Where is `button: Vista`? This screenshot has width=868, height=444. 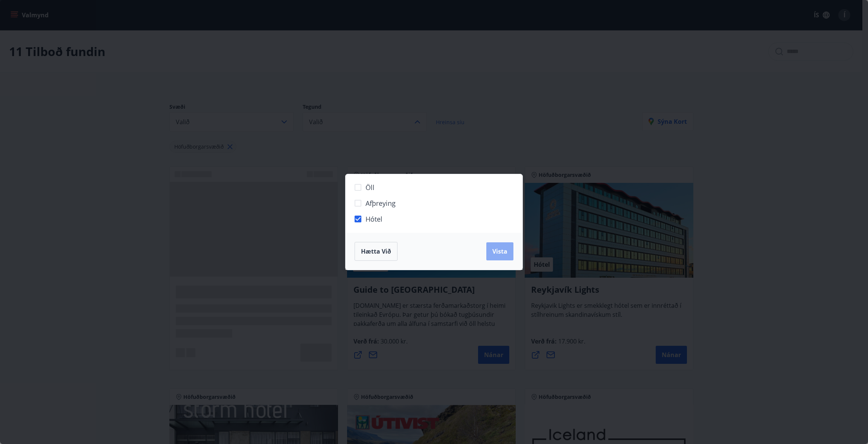
button: Vista is located at coordinates (500, 252).